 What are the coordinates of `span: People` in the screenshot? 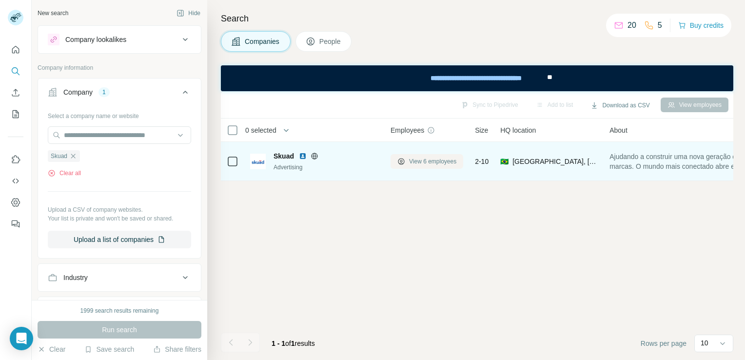 It's located at (331, 41).